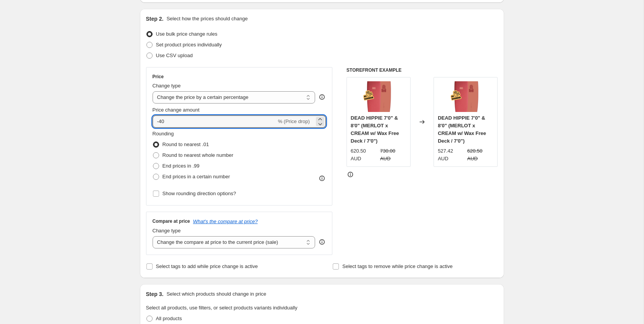 Image resolution: width=644 pixels, height=324 pixels. I want to click on p: Select how the prices should change, so click(207, 19).